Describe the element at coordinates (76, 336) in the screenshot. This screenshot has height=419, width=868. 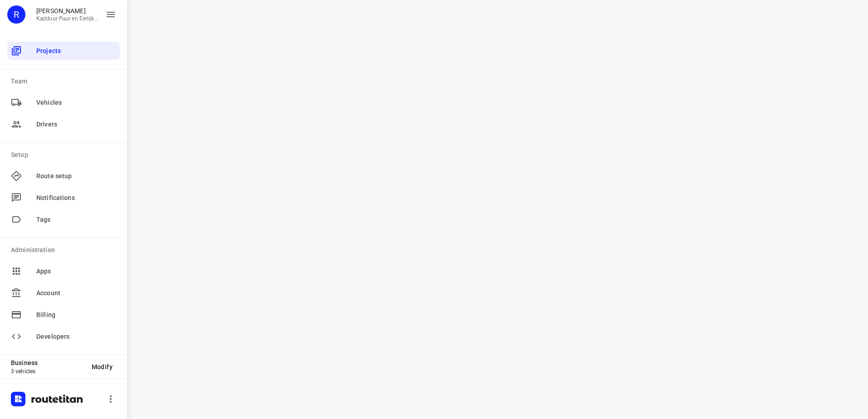
I see `span: Developers` at that location.